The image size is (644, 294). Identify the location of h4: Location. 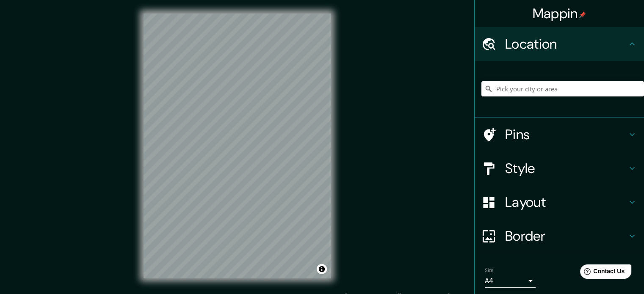
(566, 44).